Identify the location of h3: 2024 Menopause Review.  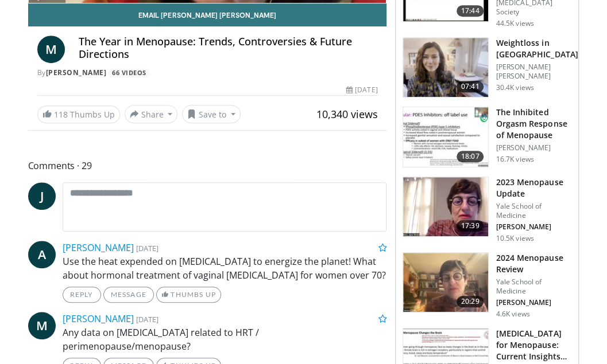
(534, 264).